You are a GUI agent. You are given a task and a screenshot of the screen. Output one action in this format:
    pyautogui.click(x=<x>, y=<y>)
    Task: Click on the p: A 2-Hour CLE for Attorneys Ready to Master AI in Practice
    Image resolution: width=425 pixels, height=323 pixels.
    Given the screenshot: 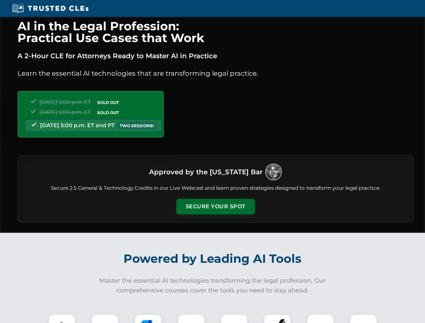 What is the action you would take?
    pyautogui.click(x=216, y=56)
    